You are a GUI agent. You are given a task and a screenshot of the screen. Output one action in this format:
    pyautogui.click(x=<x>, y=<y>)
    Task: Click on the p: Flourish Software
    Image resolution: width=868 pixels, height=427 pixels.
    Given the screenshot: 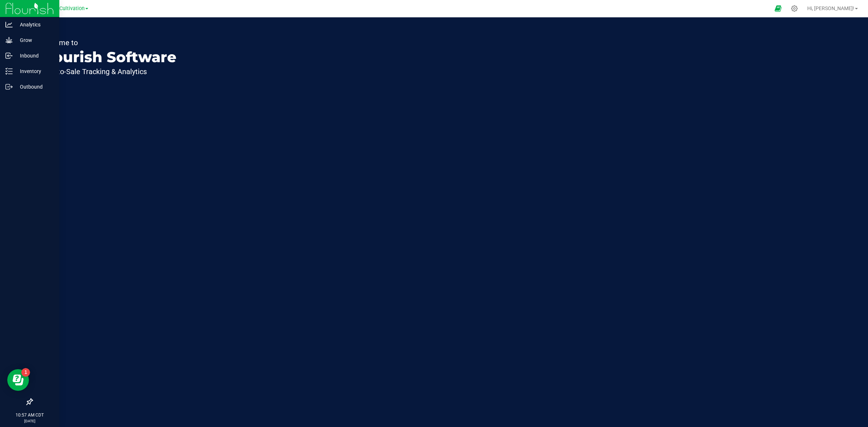 What is the action you would take?
    pyautogui.click(x=108, y=57)
    